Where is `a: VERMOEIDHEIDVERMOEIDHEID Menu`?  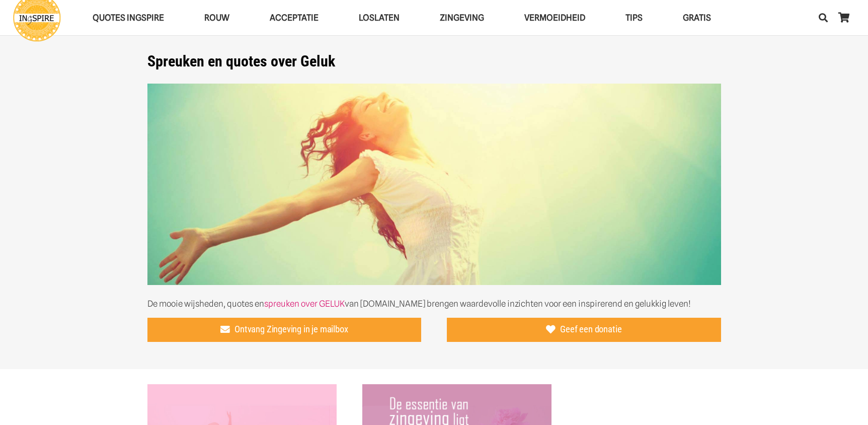
a: VERMOEIDHEIDVERMOEIDHEID Menu is located at coordinates (555, 18).